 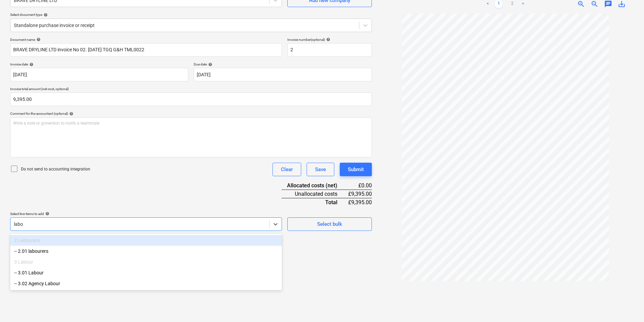 I want to click on div: Save, so click(x=321, y=170).